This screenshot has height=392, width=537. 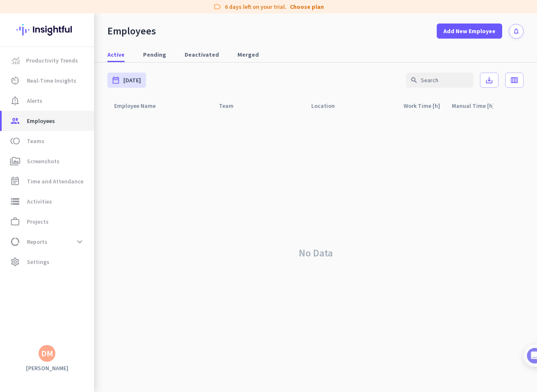 I want to click on span: Active, so click(x=116, y=55).